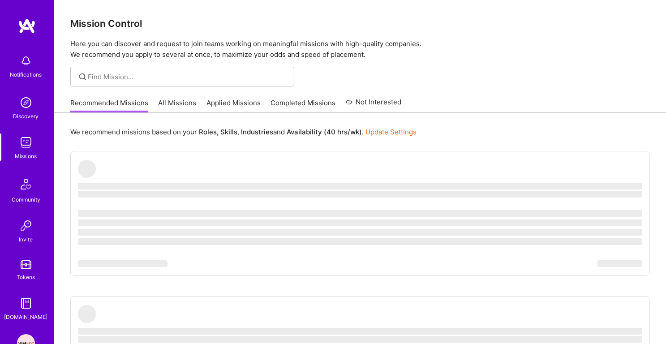 The height and width of the screenshot is (344, 666). What do you see at coordinates (208, 132) in the screenshot?
I see `b: Roles` at bounding box center [208, 132].